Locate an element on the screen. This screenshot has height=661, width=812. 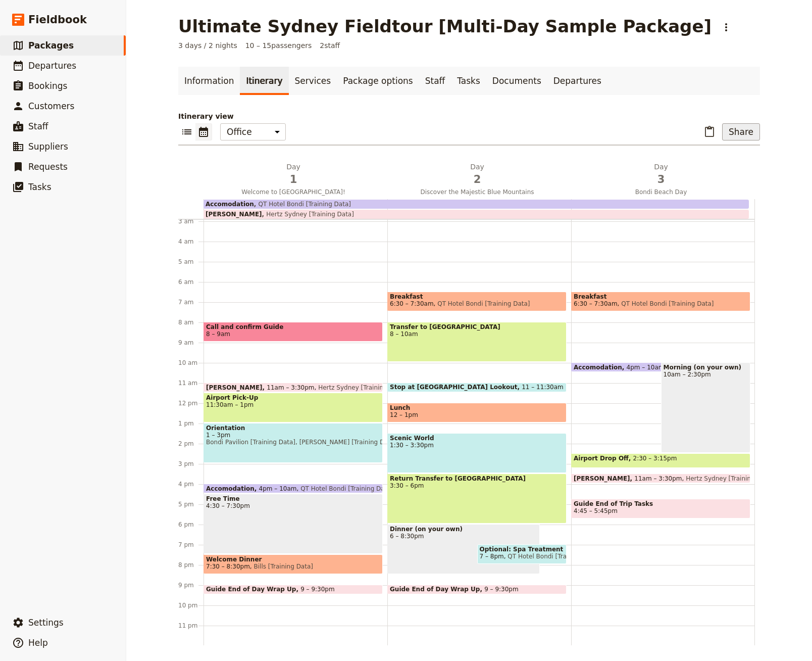
div: Welcome Dinner7:30 – 8:30pmBills [Training Data] is located at coordinates (293, 564).